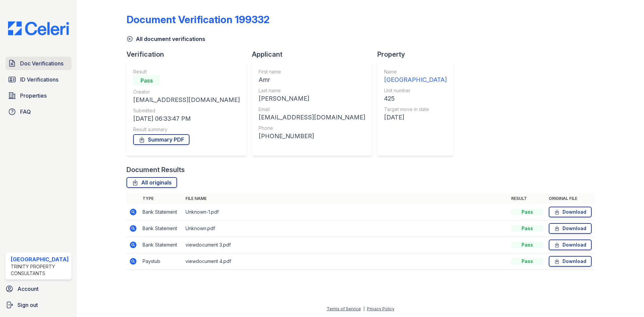  Describe the element at coordinates (189, 55) in the screenshot. I see `div: Verification` at that location.